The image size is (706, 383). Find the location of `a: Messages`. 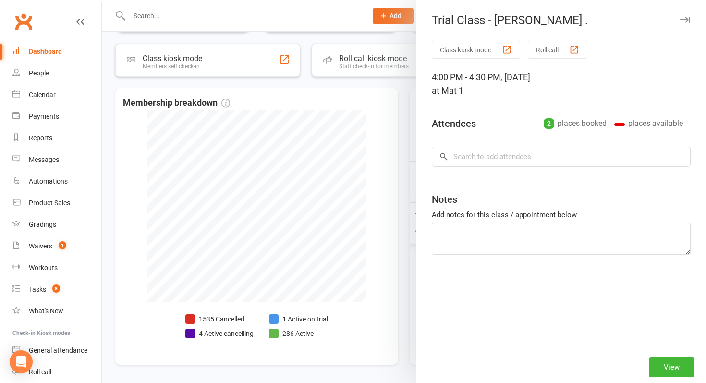

a: Messages is located at coordinates (57, 159).